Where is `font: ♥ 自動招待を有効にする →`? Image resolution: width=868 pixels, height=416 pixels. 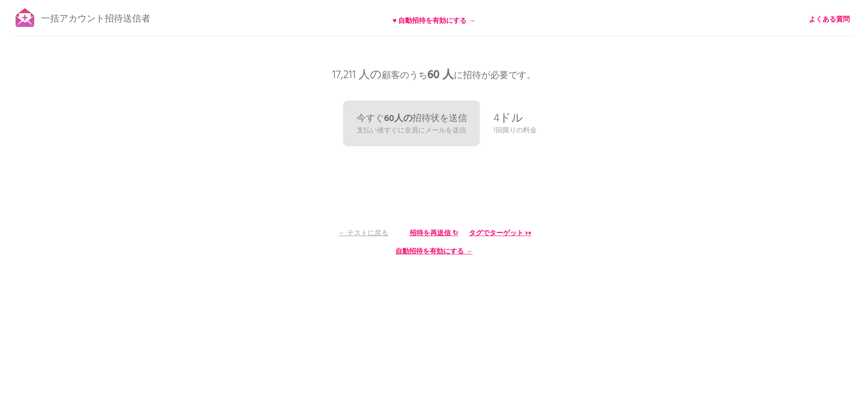
font: ♥ 自動招待を有効にする → is located at coordinates (434, 21).